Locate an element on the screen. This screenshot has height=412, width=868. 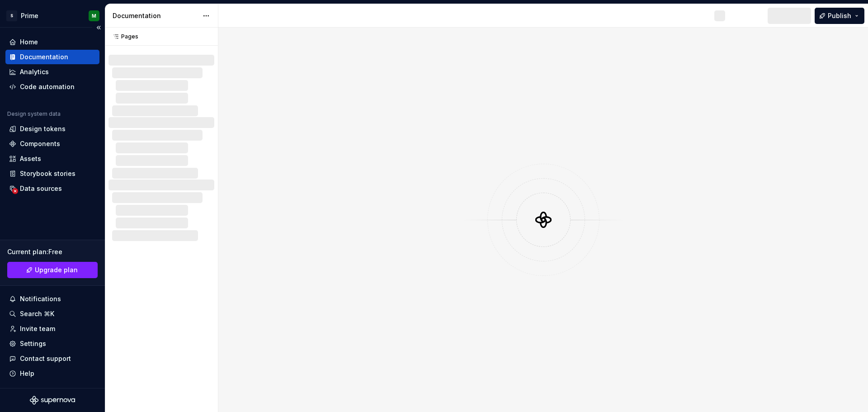
div: Settings is located at coordinates (33, 344).